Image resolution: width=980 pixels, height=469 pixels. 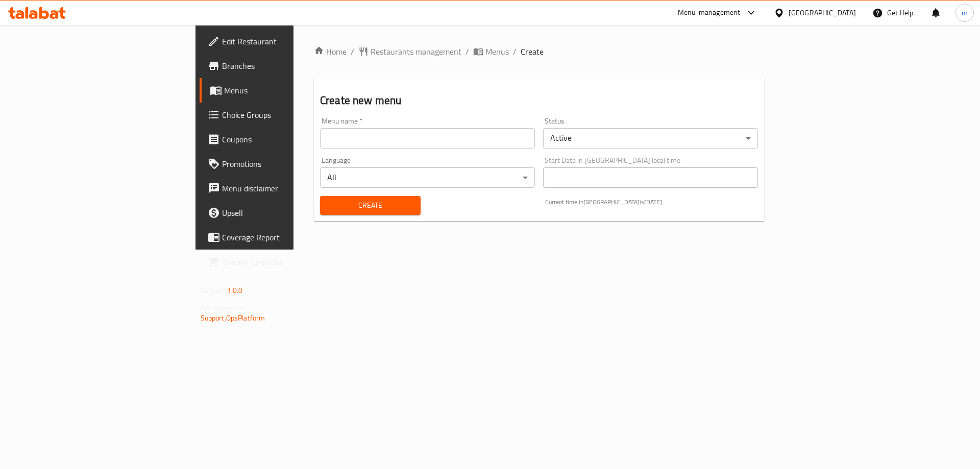 What do you see at coordinates (709, 13) in the screenshot?
I see `div: Menu-management` at bounding box center [709, 13].